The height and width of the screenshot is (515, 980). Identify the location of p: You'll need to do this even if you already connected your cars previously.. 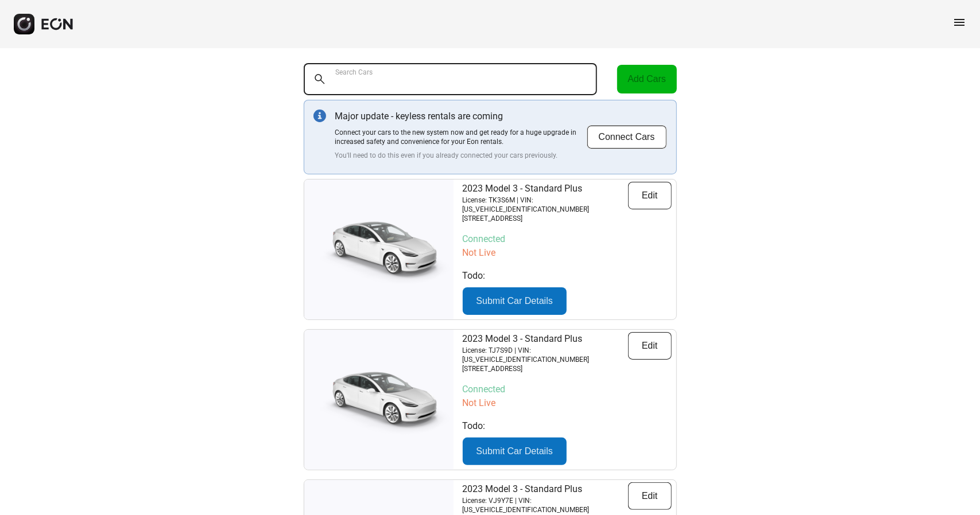
(461, 156).